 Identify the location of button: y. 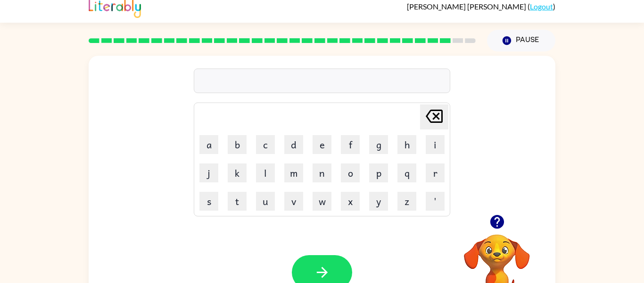
(378, 201).